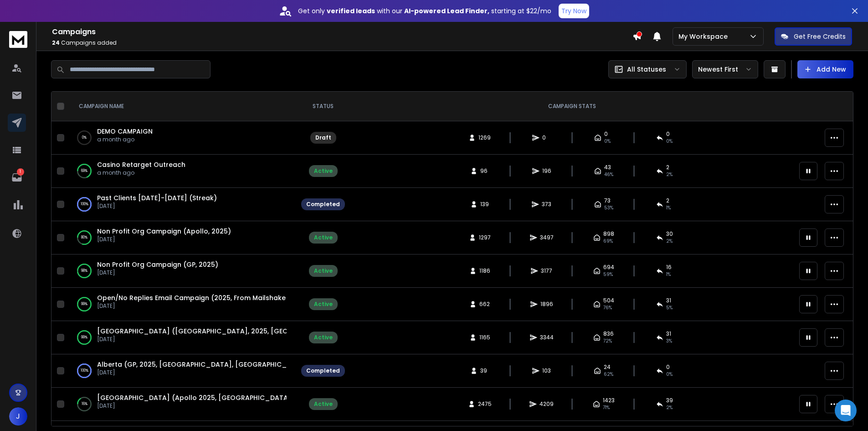  What do you see at coordinates (574, 11) in the screenshot?
I see `button: Try Now` at bounding box center [574, 11].